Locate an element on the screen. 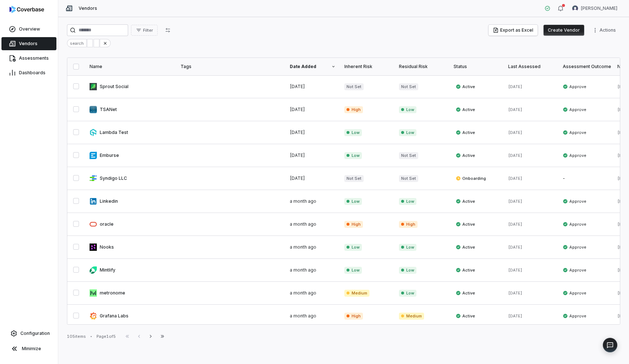 This screenshot has height=364, width=629. button: Filter is located at coordinates (144, 30).